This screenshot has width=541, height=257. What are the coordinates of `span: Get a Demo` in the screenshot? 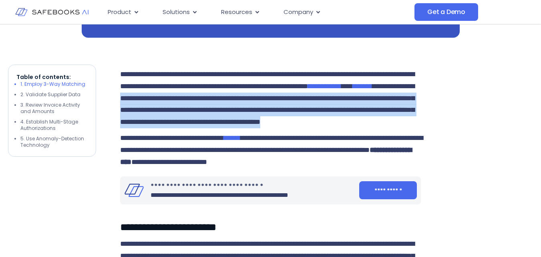 It's located at (446, 12).